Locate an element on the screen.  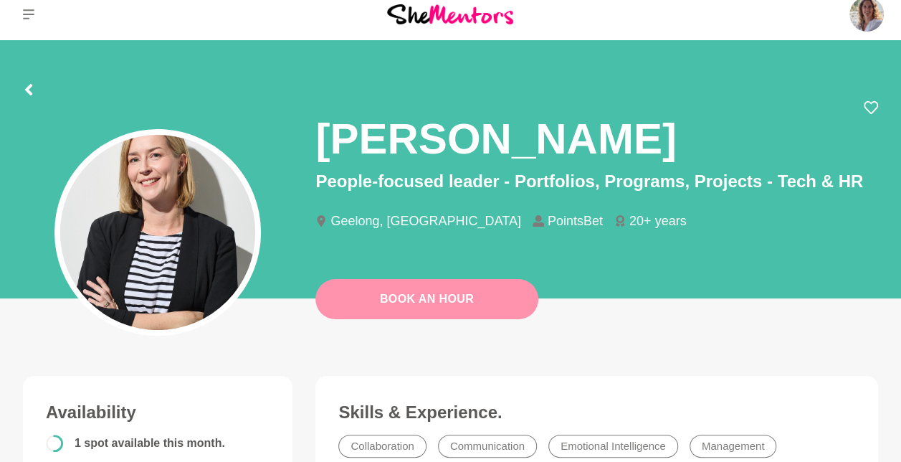
p: People-focused leader - Portfolios, Programs, Projects - Tech & HR is located at coordinates (597, 181).